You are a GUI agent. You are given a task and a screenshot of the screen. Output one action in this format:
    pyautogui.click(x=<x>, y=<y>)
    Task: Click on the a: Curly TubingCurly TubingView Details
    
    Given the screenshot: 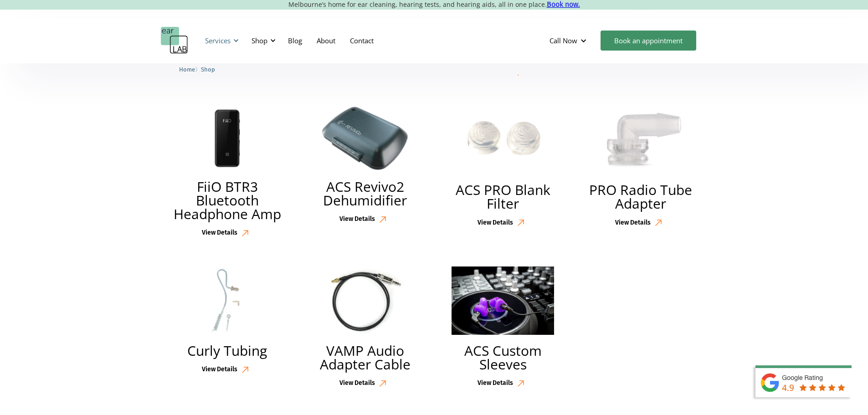 What is the action you would take?
    pyautogui.click(x=228, y=321)
    